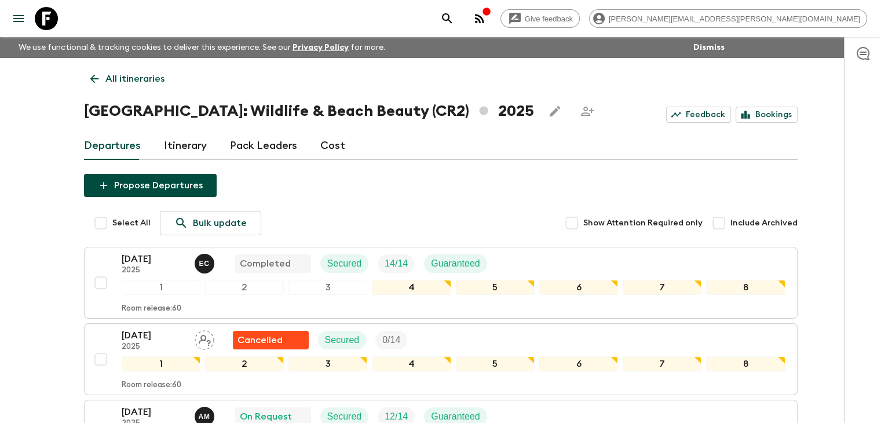 The image size is (881, 423). Describe the element at coordinates (127, 79) in the screenshot. I see `a: All itineraries` at that location.